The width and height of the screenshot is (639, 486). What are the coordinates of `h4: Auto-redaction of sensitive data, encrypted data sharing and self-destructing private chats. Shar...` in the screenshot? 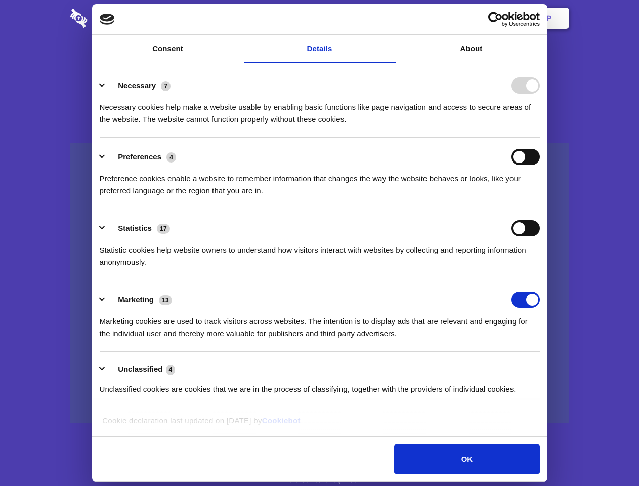 It's located at (320, 109).